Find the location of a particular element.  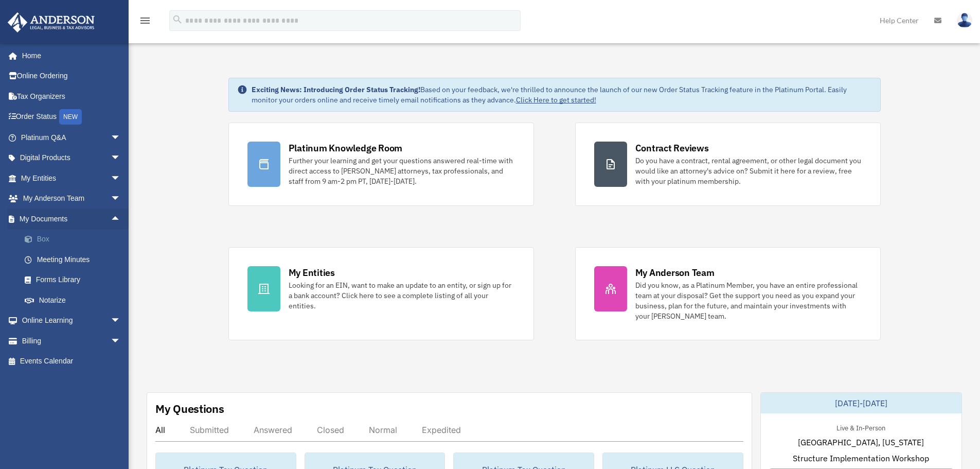

a: Notarize is located at coordinates (75, 300).